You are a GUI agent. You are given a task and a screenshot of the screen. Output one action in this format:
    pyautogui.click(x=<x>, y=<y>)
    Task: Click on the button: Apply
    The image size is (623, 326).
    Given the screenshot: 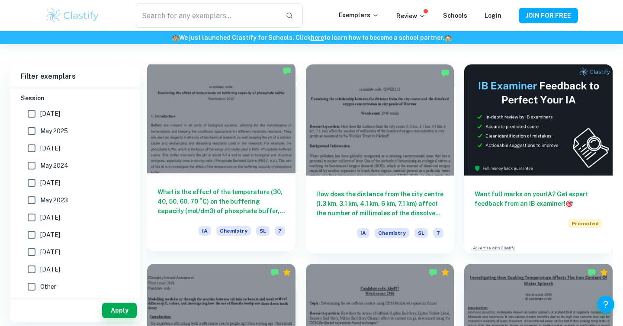 What is the action you would take?
    pyautogui.click(x=119, y=310)
    